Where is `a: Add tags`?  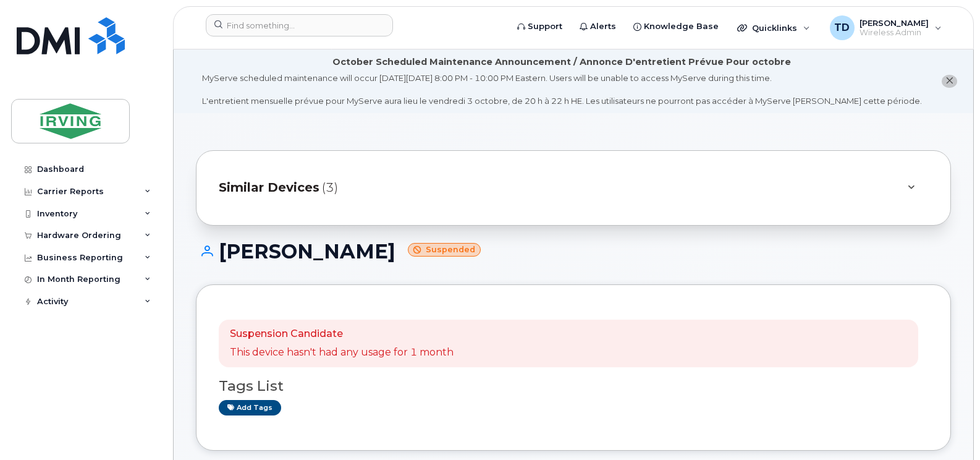
a: Add tags is located at coordinates (250, 407).